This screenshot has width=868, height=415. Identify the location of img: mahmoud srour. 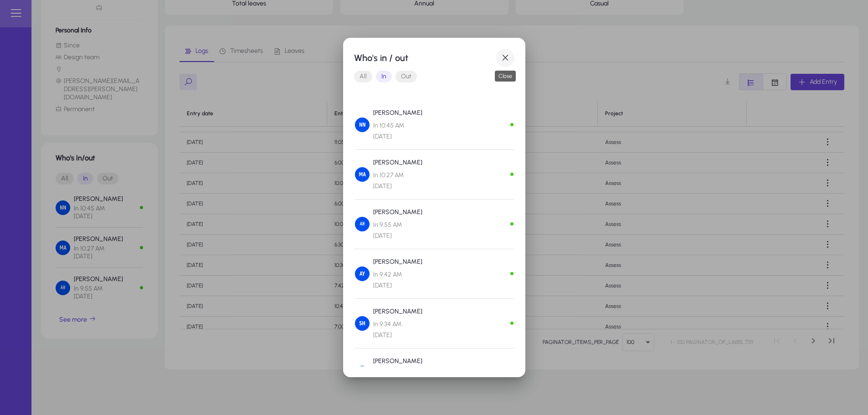
(362, 373).